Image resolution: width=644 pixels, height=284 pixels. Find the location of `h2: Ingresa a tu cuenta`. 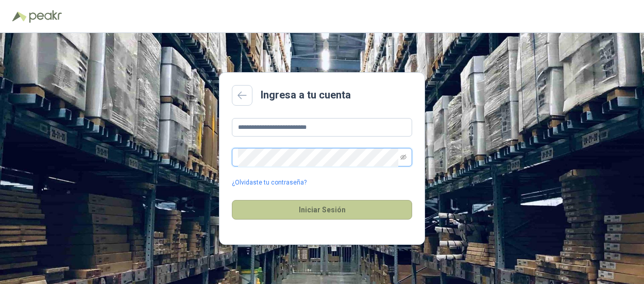

h2: Ingresa a tu cuenta is located at coordinates (305, 95).